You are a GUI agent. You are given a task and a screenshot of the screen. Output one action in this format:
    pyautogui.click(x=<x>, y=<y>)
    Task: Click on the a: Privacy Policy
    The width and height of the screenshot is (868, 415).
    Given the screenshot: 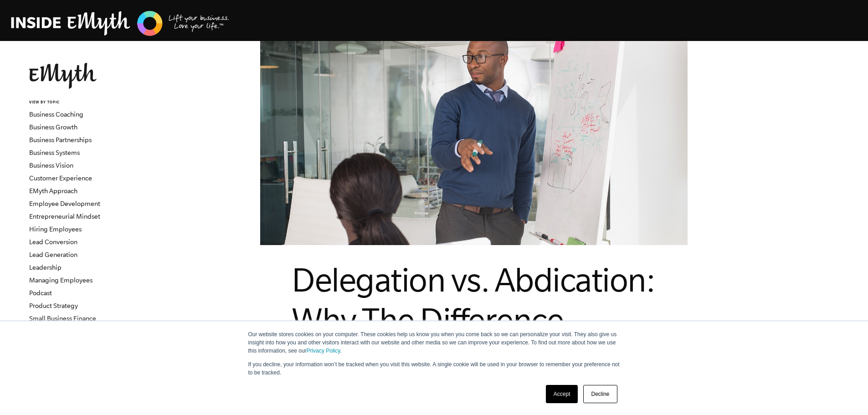 What is the action you would take?
    pyautogui.click(x=323, y=351)
    